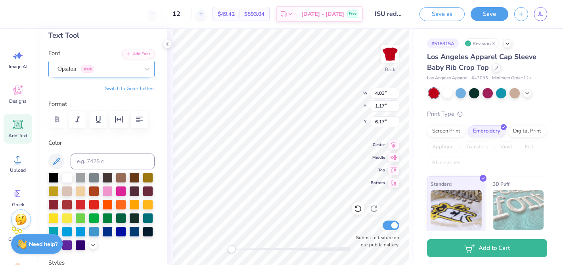 This screenshot has width=563, height=265. Describe the element at coordinates (481, 43) in the screenshot. I see `div: Revision 3` at that location.